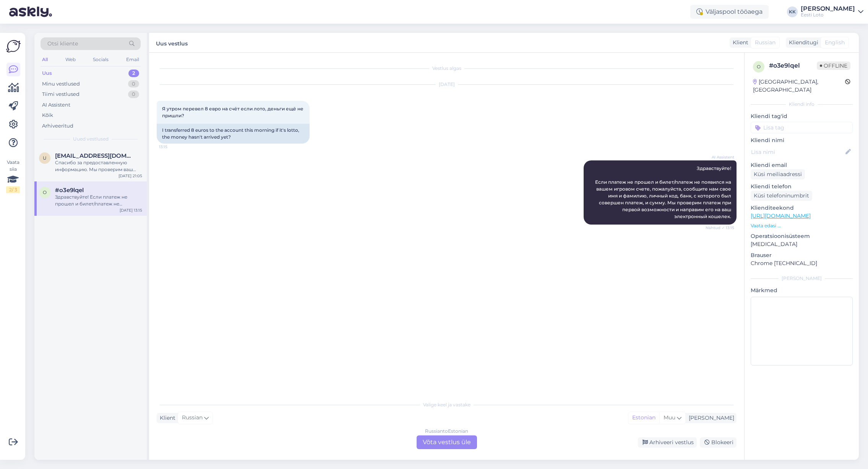 The width and height of the screenshot is (868, 469). I want to click on p: Kliendi nimi, so click(802, 140).